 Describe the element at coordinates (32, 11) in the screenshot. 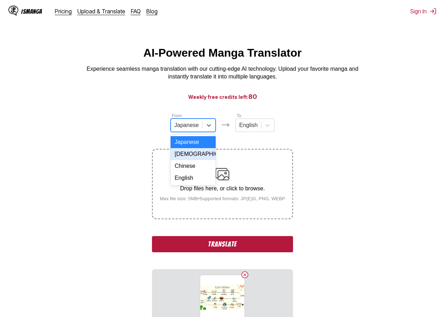

I see `a: IsManga LogoIsManga` at that location.